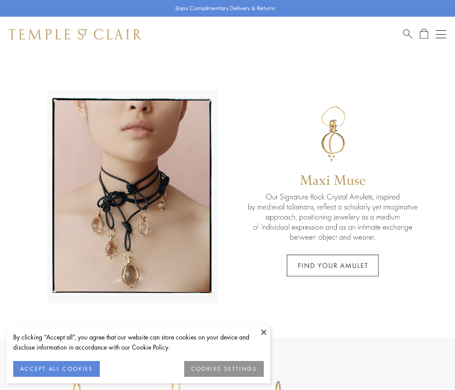 The image size is (455, 390). What do you see at coordinates (441, 34) in the screenshot?
I see `button: Open navigation` at bounding box center [441, 34].